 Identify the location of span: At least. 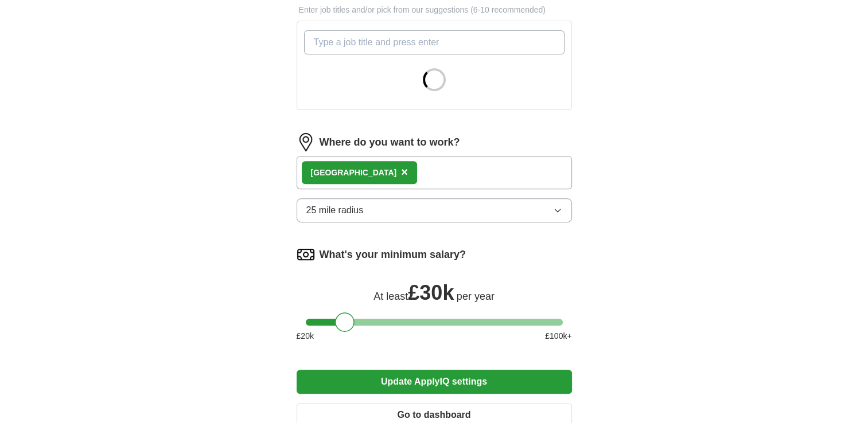
(391, 296).